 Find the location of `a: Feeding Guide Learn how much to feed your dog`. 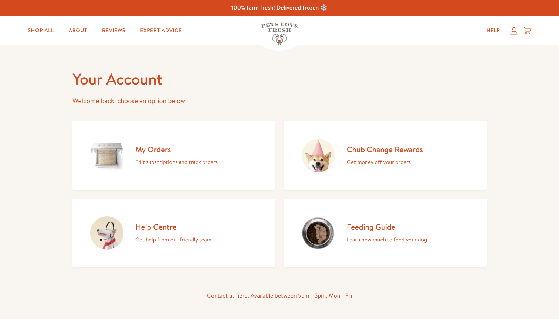

a: Feeding Guide Learn how much to feed your dog is located at coordinates (385, 233).